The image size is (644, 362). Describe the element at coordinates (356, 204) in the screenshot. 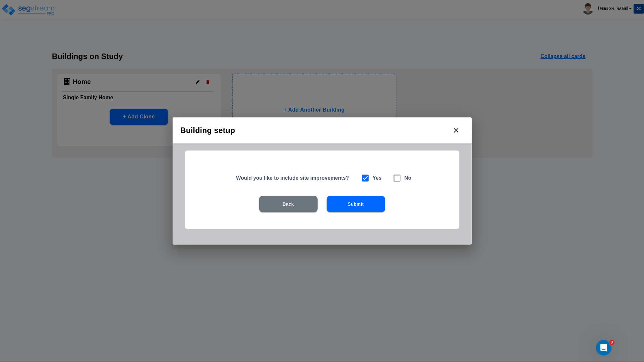

I see `button: Submit` at that location.